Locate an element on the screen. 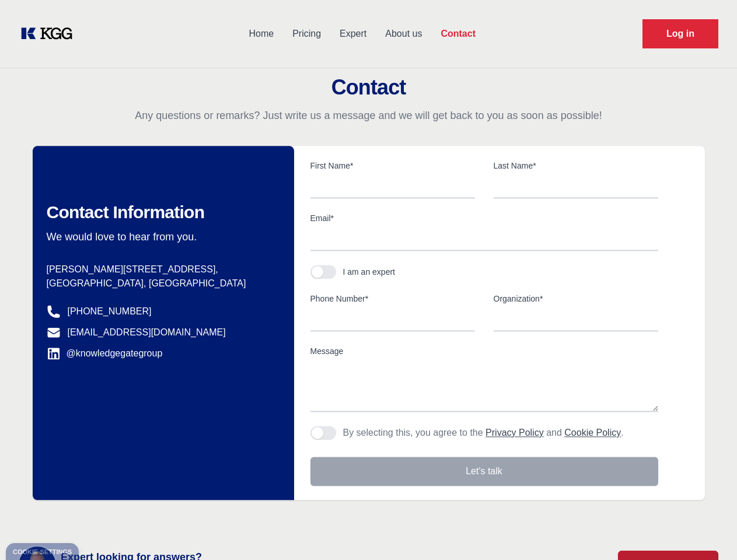 Image resolution: width=737 pixels, height=560 pixels. a: Privacy Policy is located at coordinates (515, 432).